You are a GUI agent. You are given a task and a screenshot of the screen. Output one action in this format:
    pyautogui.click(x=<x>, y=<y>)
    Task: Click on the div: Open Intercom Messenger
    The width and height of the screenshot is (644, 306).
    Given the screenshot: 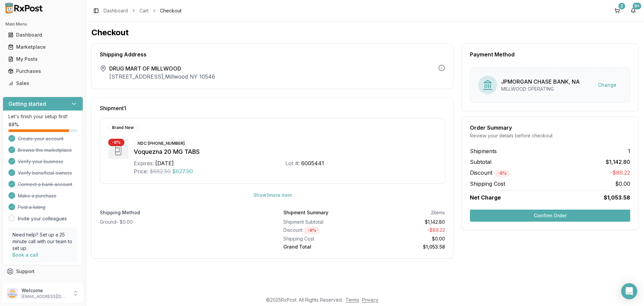 What is the action you would take?
    pyautogui.click(x=629, y=292)
    